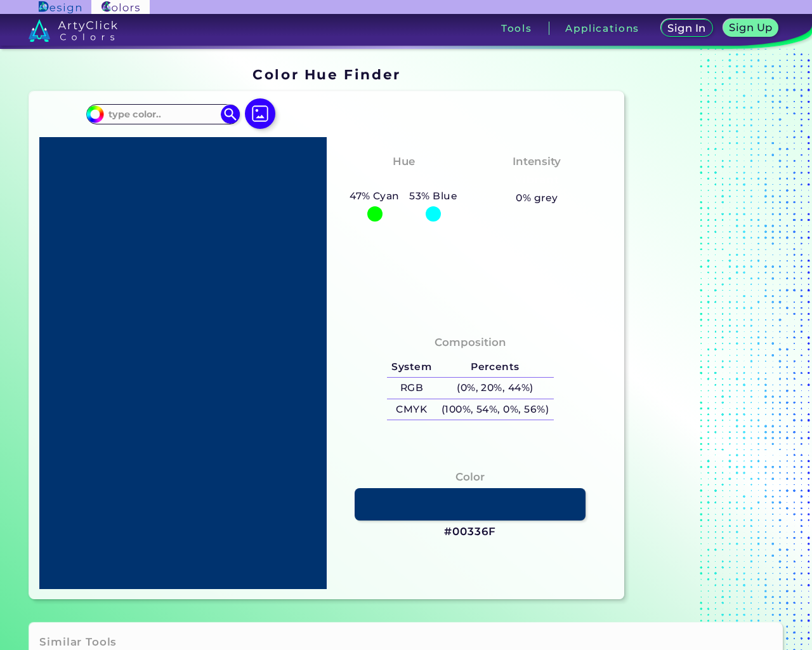  What do you see at coordinates (231, 114) in the screenshot?
I see `img: icon search` at bounding box center [231, 114].